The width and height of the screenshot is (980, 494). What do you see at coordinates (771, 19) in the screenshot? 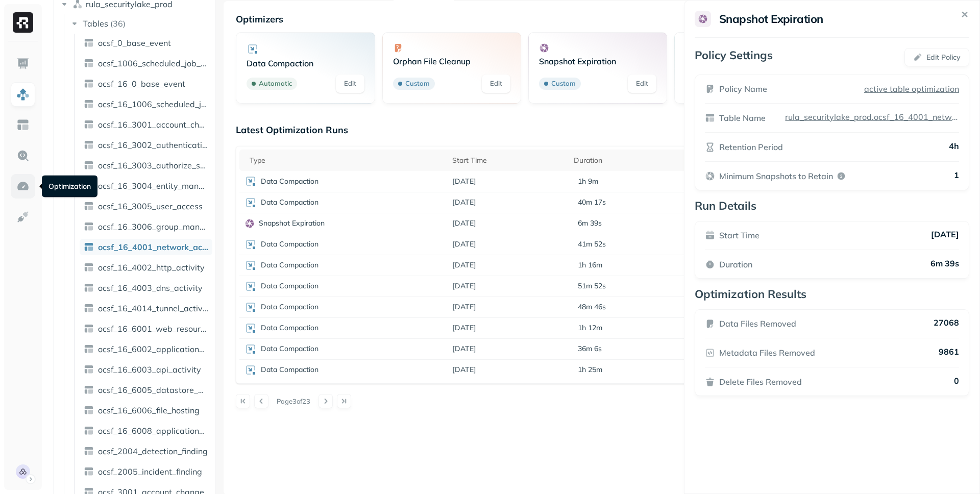
I see `h2: Snapshot Expiration` at bounding box center [771, 19].